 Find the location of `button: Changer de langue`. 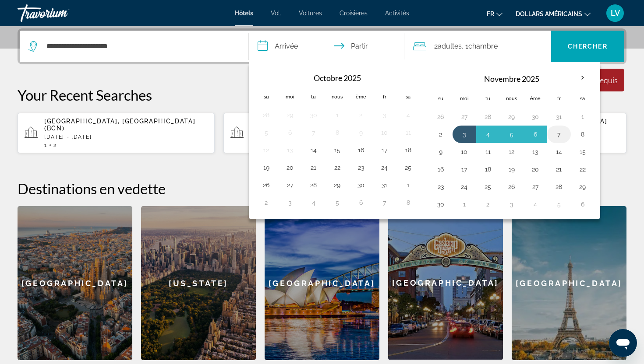

button: Changer de langue is located at coordinates (494, 14).